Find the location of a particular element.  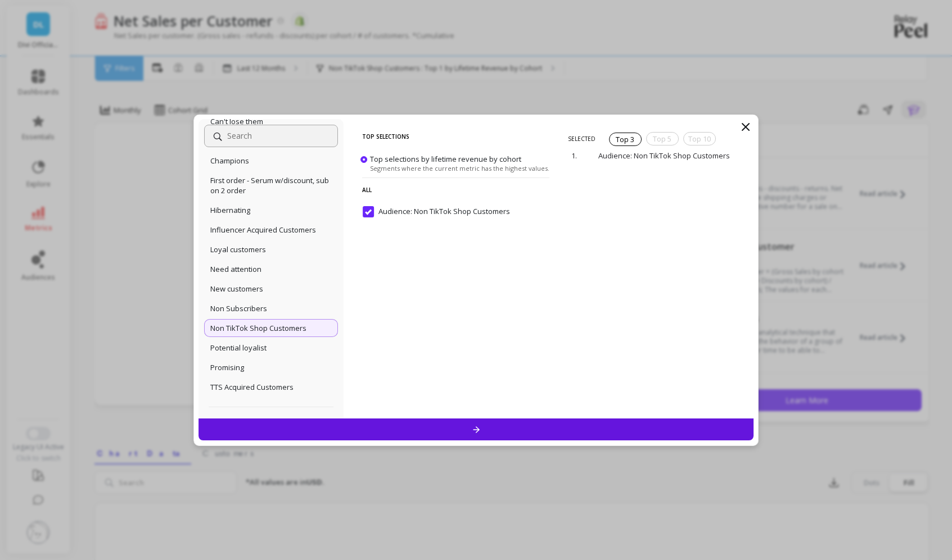

p: 1. is located at coordinates (576, 156).